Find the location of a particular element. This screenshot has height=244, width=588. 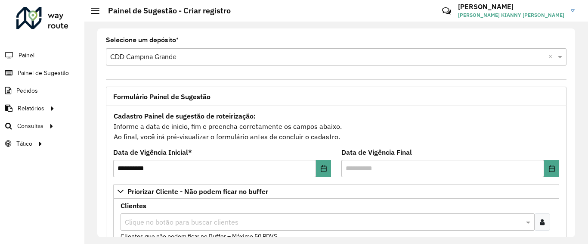

strong: Cadastro Painel de sugestão de roteirização: is located at coordinates (185, 116).